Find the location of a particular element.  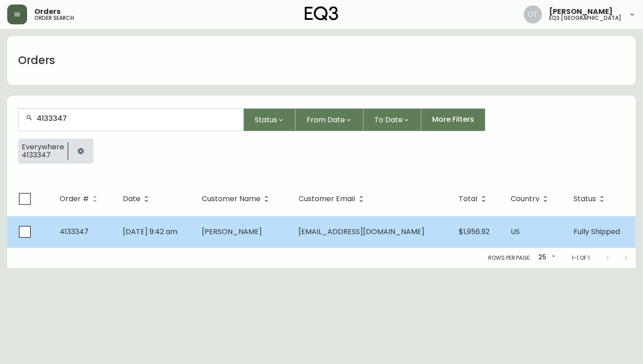

img: logo is located at coordinates (321, 13).